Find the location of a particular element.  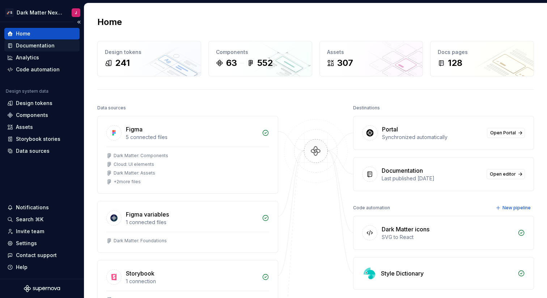

a: Code automation is located at coordinates (42, 70).